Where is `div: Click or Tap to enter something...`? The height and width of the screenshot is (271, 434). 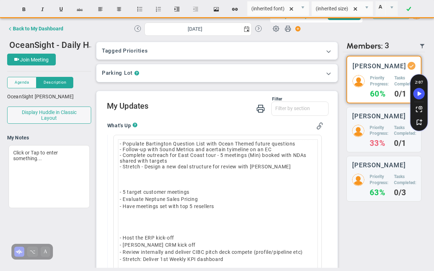 div: Click or Tap to enter something... is located at coordinates (49, 177).